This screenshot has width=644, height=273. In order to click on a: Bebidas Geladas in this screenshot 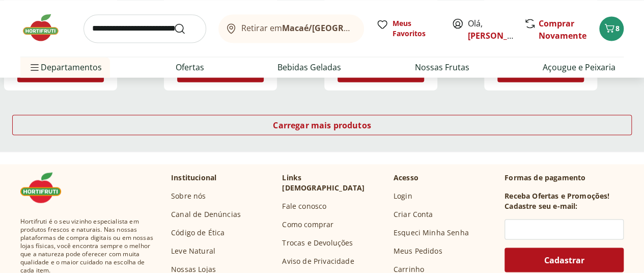, I will do `click(309, 67)`.